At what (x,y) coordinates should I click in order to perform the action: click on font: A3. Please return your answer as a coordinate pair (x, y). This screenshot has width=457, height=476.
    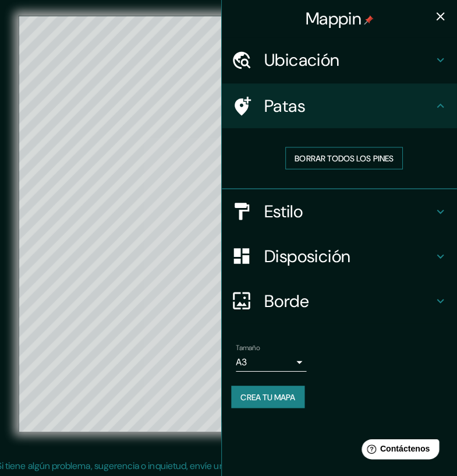
    Looking at the image, I should click on (243, 358).